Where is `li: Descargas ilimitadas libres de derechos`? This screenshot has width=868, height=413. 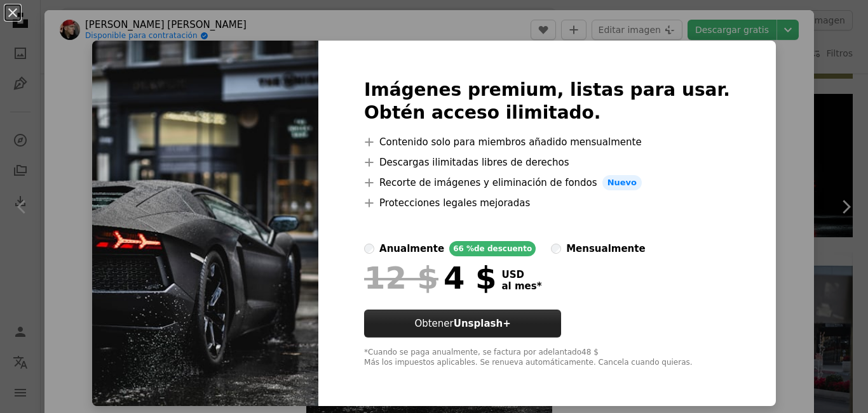 li: Descargas ilimitadas libres de derechos is located at coordinates (547, 163).